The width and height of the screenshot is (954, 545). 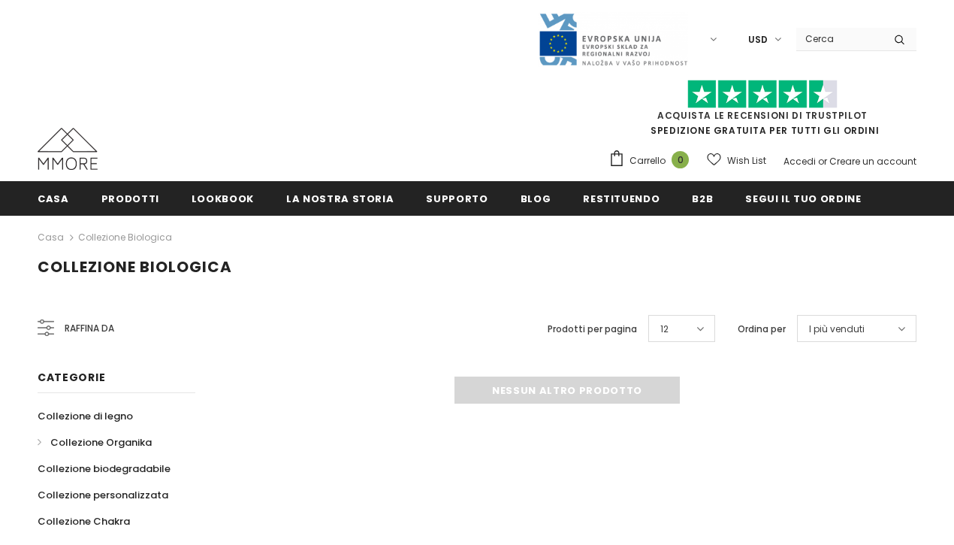 What do you see at coordinates (83, 521) in the screenshot?
I see `a: Collezione Chakra` at bounding box center [83, 521].